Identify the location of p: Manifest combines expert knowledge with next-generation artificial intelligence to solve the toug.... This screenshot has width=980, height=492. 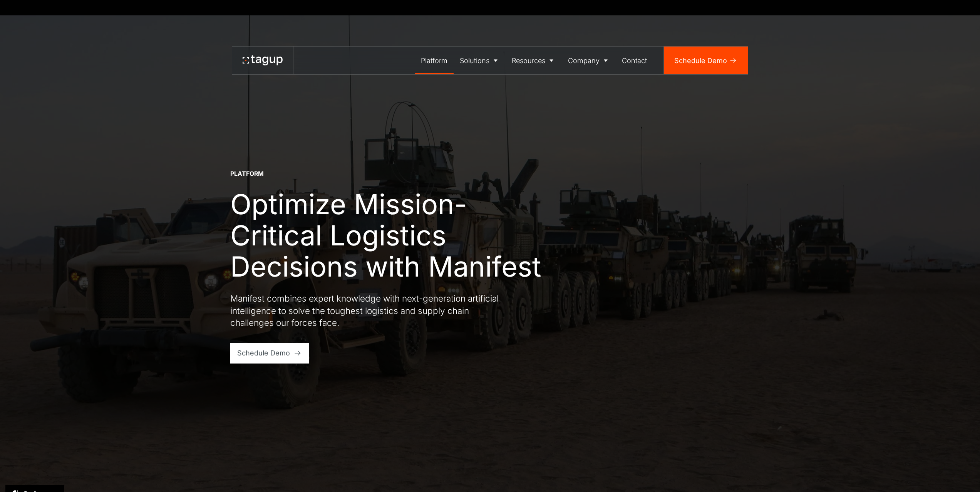
(369, 311).